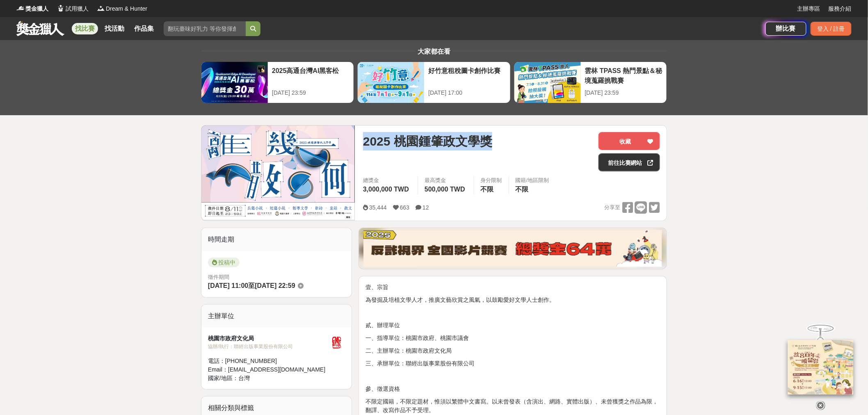 The height and width of the screenshot is (415, 868). What do you see at coordinates (513, 351) in the screenshot?
I see `p: 二、主辦單位：桃園市政府文化局` at bounding box center [513, 351].